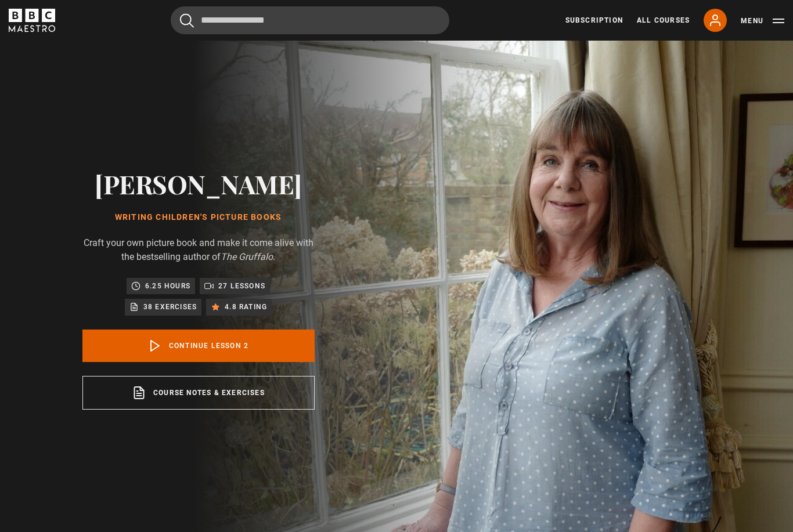  What do you see at coordinates (187, 20) in the screenshot?
I see `button: Submit the search query` at bounding box center [187, 20].